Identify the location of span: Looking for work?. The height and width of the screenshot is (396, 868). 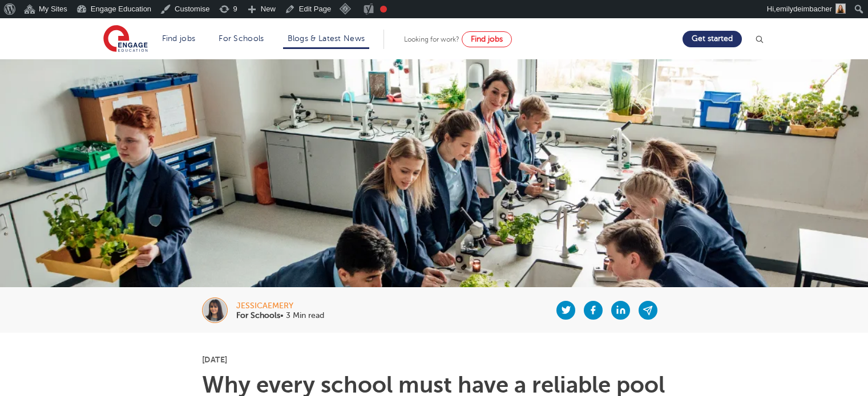
(431, 39).